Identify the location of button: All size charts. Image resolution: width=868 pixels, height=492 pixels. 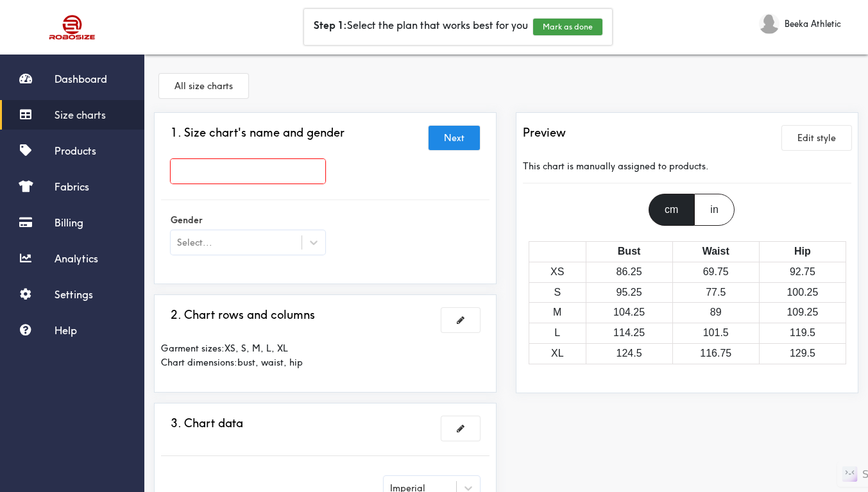
(203, 86).